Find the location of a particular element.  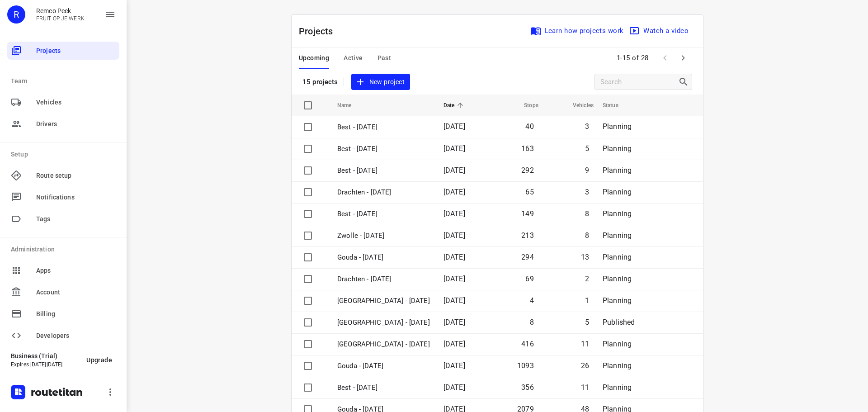

span: Active is located at coordinates (353, 58).